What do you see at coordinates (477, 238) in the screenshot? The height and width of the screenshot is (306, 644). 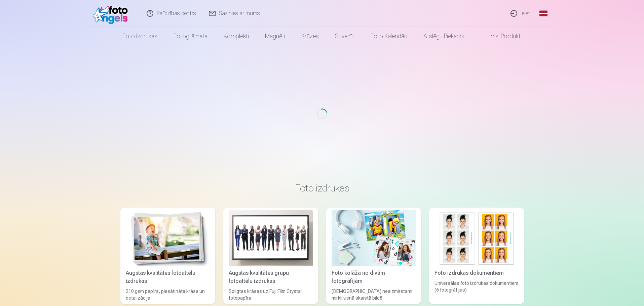 I see `img: Foto izdrukas dokumentiem` at bounding box center [477, 238].